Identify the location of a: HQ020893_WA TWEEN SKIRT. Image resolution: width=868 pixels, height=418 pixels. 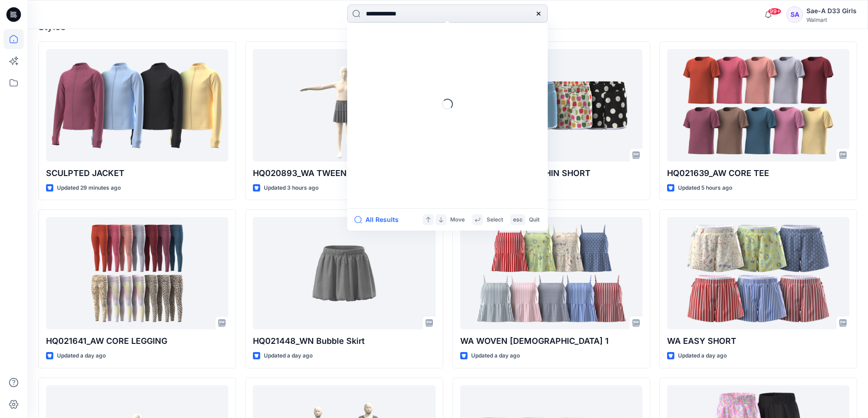
(344, 105).